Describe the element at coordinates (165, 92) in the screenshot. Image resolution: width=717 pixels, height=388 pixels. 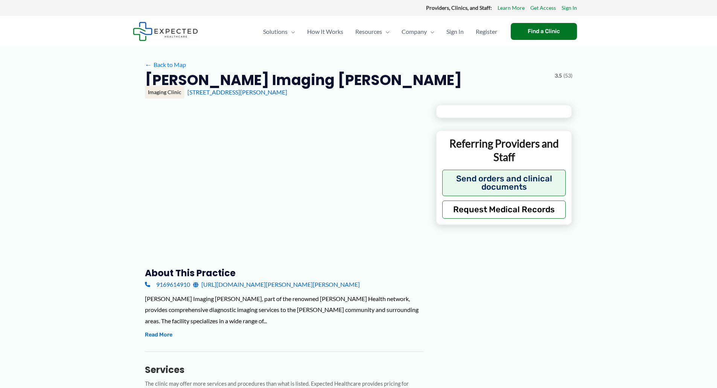
I see `div: Imaging Clinic` at that location.